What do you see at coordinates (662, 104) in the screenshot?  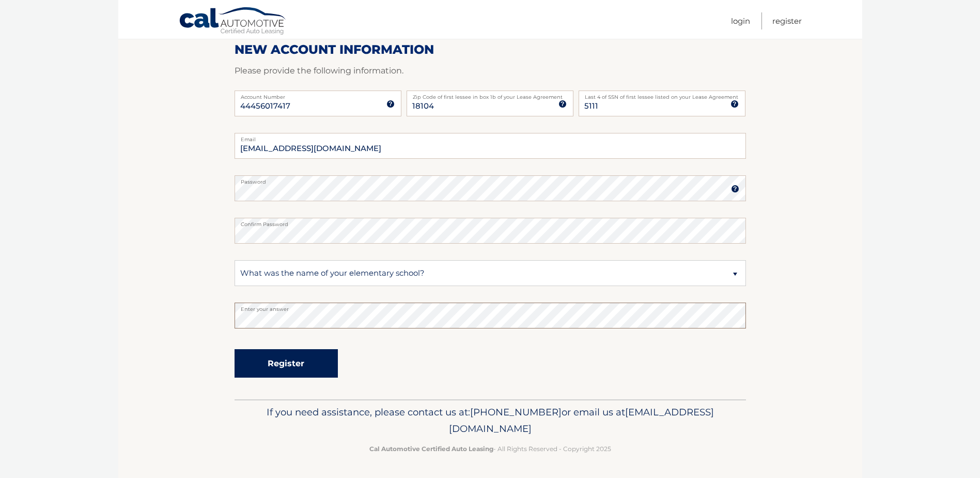 I see `input: SSN or EIN (last 4 digits only)` at bounding box center [662, 104].